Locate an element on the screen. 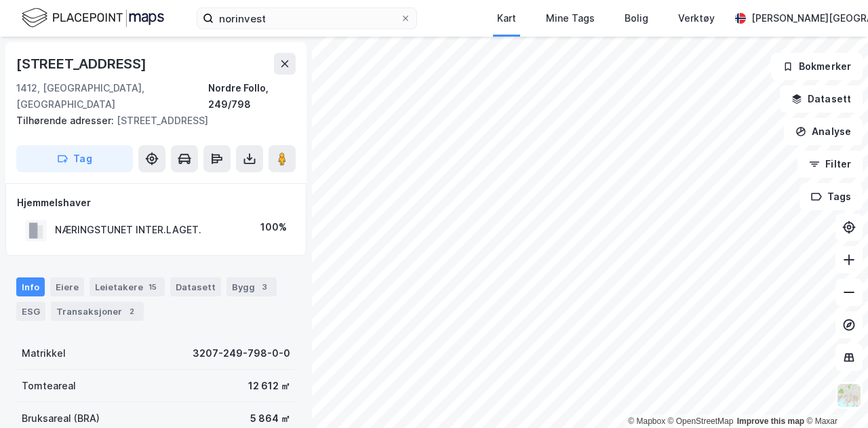 Image resolution: width=868 pixels, height=428 pixels. button: Tag is located at coordinates (75, 159).